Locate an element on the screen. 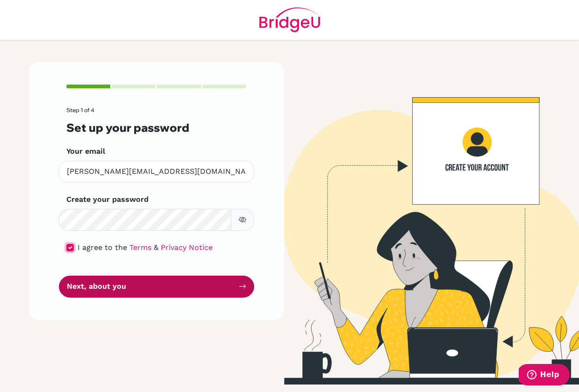 This screenshot has height=392, width=579. a: Terms is located at coordinates (140, 247).